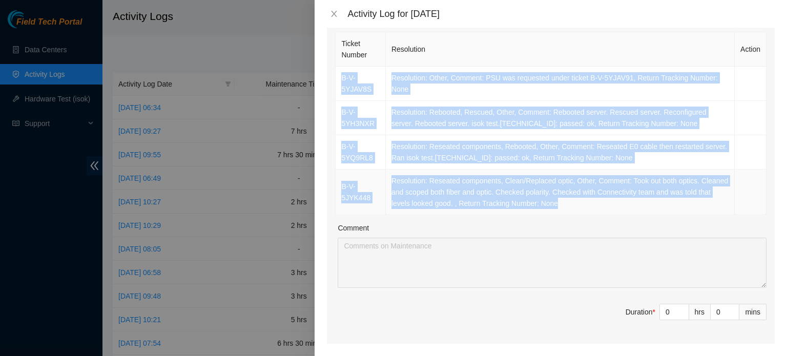  I want to click on span: close, so click(334, 14).